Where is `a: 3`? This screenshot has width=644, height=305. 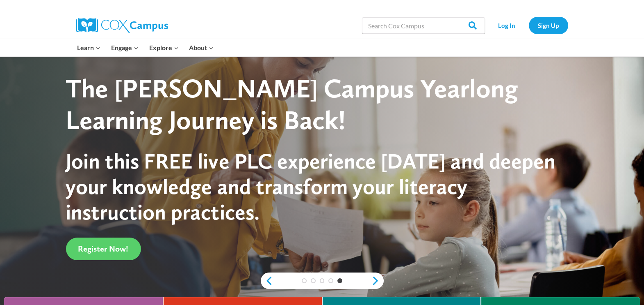 a: 3 is located at coordinates (322, 281).